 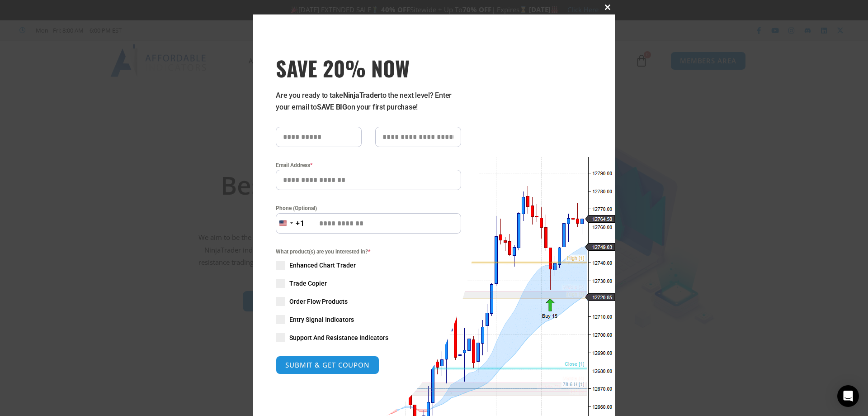 What do you see at coordinates (328, 365) in the screenshot?
I see `button: SUBMIT & GET COUPON` at bounding box center [328, 365].